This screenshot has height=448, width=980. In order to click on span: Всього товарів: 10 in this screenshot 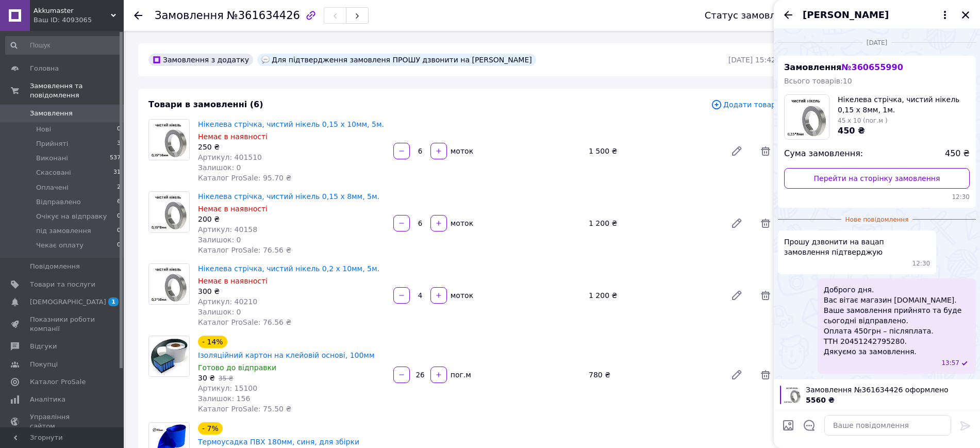, I will do `click(818, 81)`.